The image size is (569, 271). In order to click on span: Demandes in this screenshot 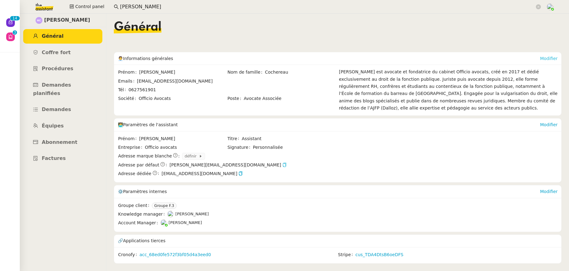, I will do `click(56, 109)`.